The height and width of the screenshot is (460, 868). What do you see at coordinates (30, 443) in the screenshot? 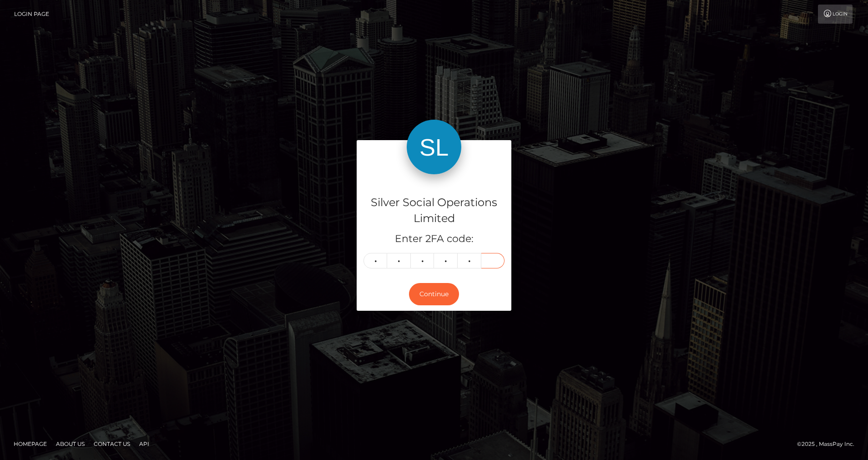
I see `a: Homepage` at bounding box center [30, 443].